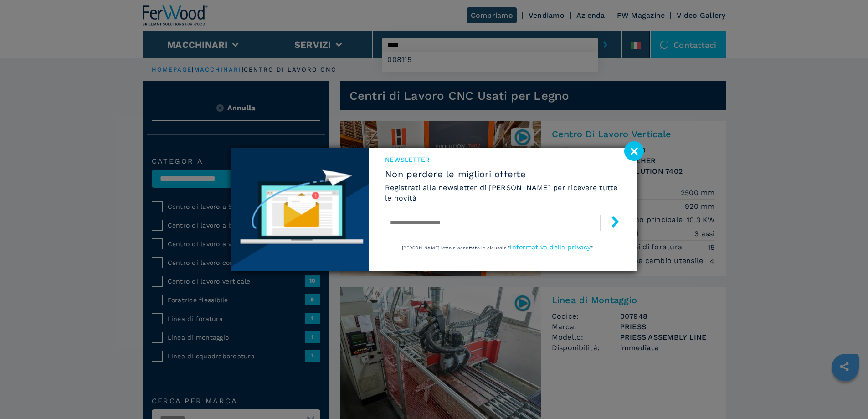 The height and width of the screenshot is (419, 868). What do you see at coordinates (611, 223) in the screenshot?
I see `button: submit-button` at bounding box center [611, 223].